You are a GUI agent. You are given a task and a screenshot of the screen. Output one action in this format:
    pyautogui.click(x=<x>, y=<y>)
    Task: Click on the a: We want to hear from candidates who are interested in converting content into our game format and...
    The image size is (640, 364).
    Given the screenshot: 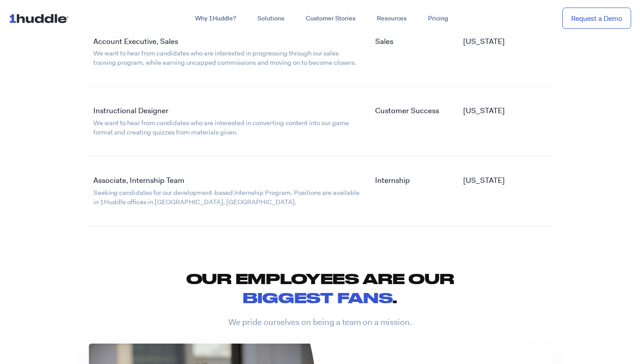 What is the action you would take?
    pyautogui.click(x=221, y=127)
    